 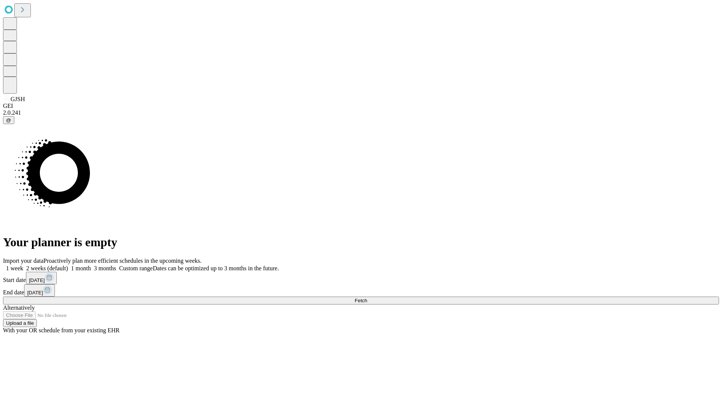 What do you see at coordinates (81, 268) in the screenshot?
I see `span: 1 month` at bounding box center [81, 268].